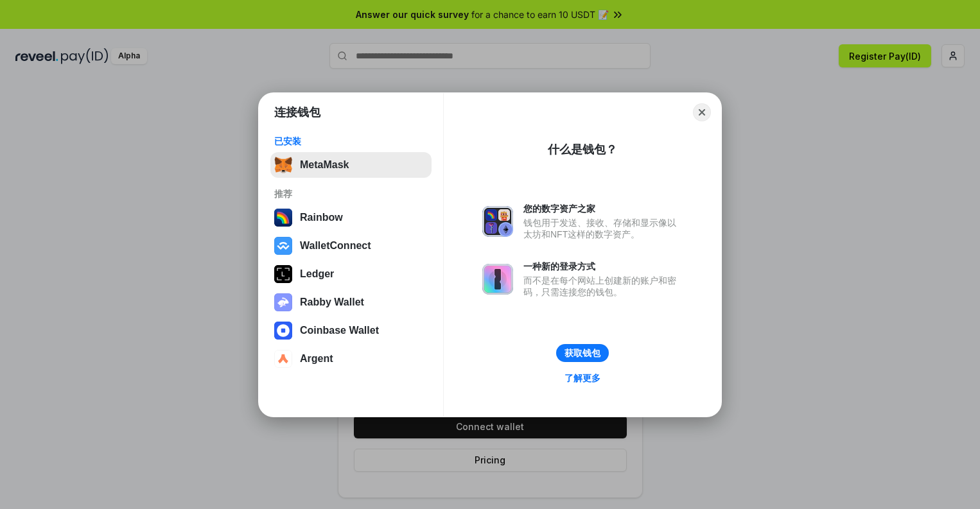 Image resolution: width=980 pixels, height=509 pixels. What do you see at coordinates (283, 218) in the screenshot?
I see `img: svg+xml,%3Csvg%20width%3D%22120%22%20height%3D%22120%22%20viewBox%3D%220%200%20120%20120%22%20fil...` at bounding box center [283, 218].